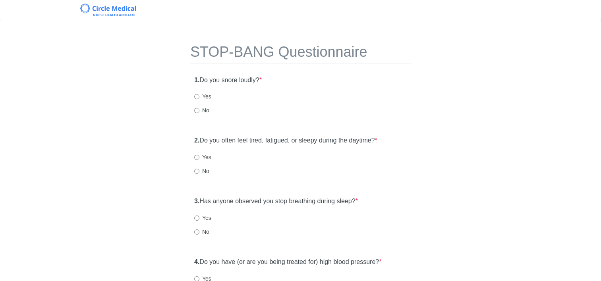 The image size is (601, 281). What do you see at coordinates (197, 80) in the screenshot?
I see `strong: 1.` at bounding box center [197, 80].